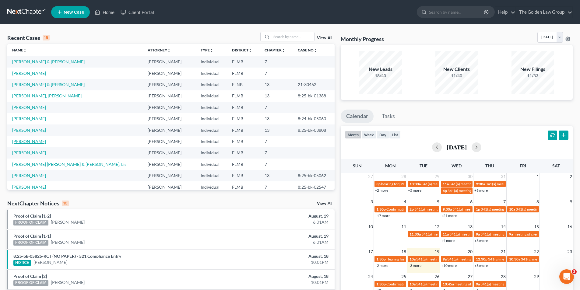 Image resolution: width=580 pixels, height=290 pixels. I want to click on span: 11:30a, so click(415, 234).